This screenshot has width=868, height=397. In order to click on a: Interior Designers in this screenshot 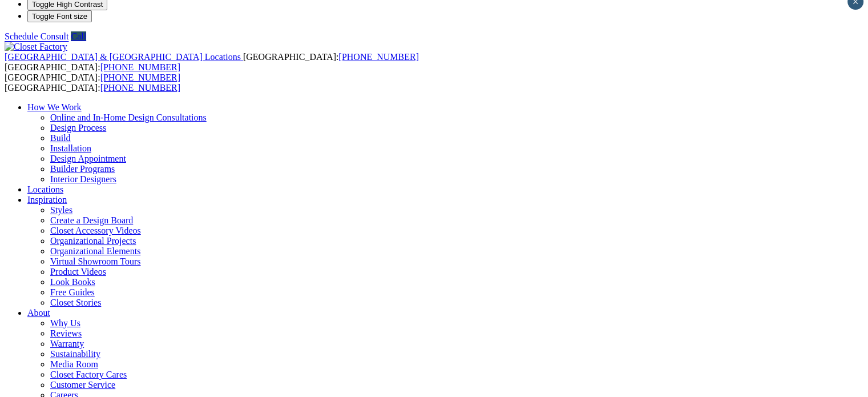, I will do `click(83, 179)`.